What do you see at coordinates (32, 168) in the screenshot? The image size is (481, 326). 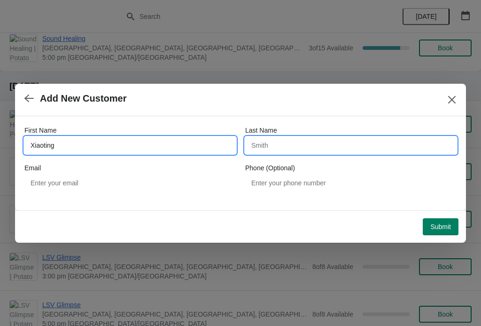 I see `label: Email` at bounding box center [32, 168].